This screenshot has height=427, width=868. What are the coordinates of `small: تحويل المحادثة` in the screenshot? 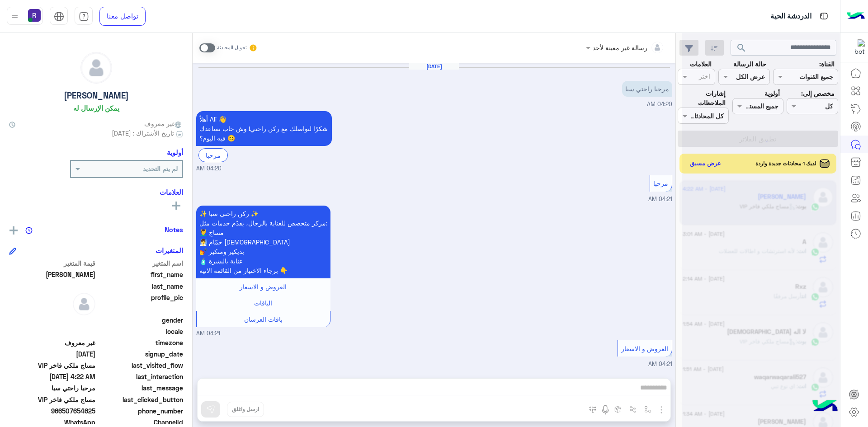 It's located at (232, 48).